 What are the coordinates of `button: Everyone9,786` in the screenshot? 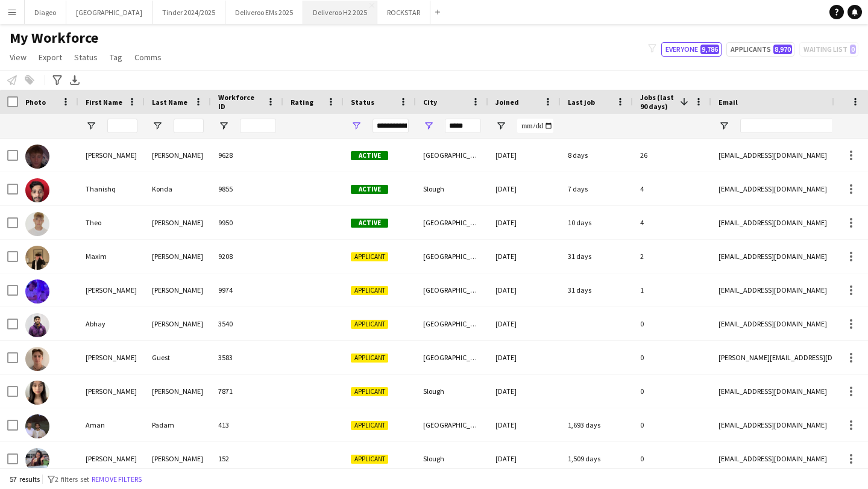 It's located at (691, 49).